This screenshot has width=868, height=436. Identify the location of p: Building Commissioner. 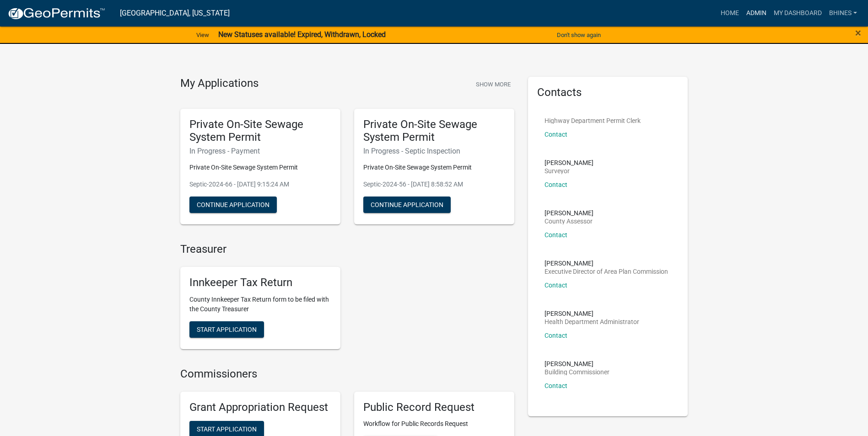
(577, 372).